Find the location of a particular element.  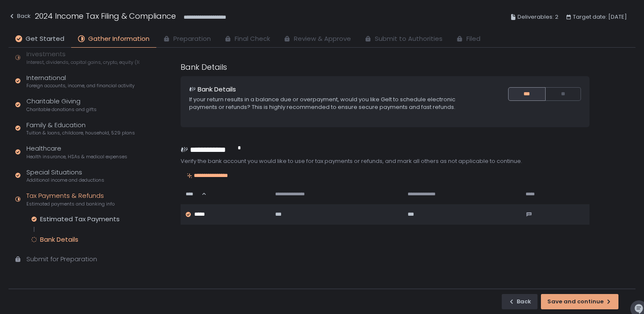

span: Review & Approve is located at coordinates (322, 39).